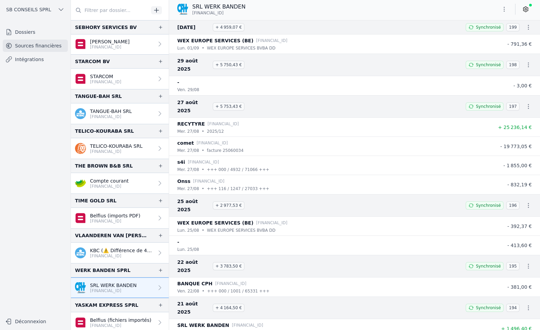 The image size is (540, 330). I want to click on p: s4i, so click(181, 162).